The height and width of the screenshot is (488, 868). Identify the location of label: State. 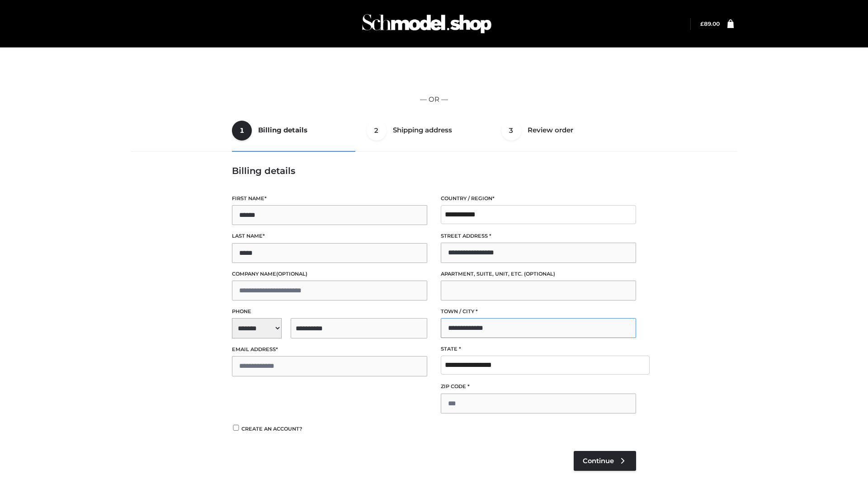
(538, 348).